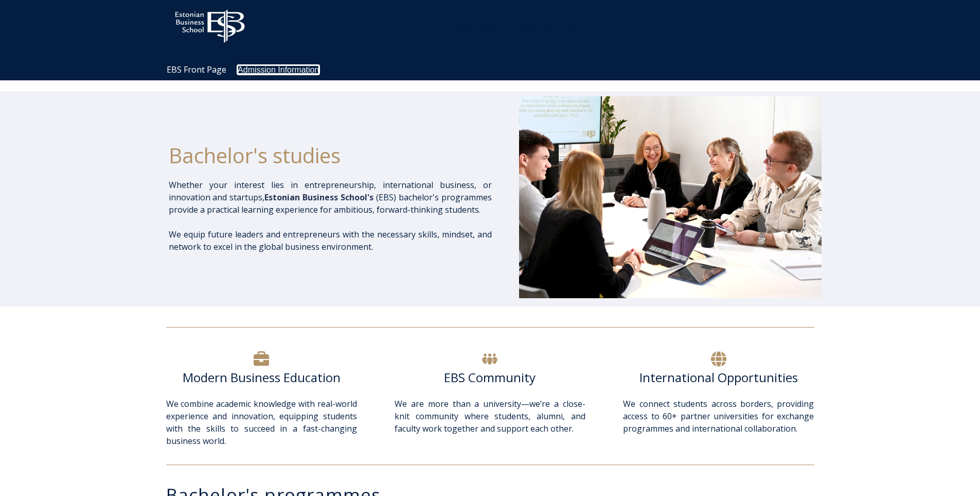 This screenshot has height=496, width=980. What do you see at coordinates (330, 240) in the screenshot?
I see `p: We equip future leaders and entrepreneurs with the necessary skills, mindset, and network to exce...` at bounding box center [330, 240].